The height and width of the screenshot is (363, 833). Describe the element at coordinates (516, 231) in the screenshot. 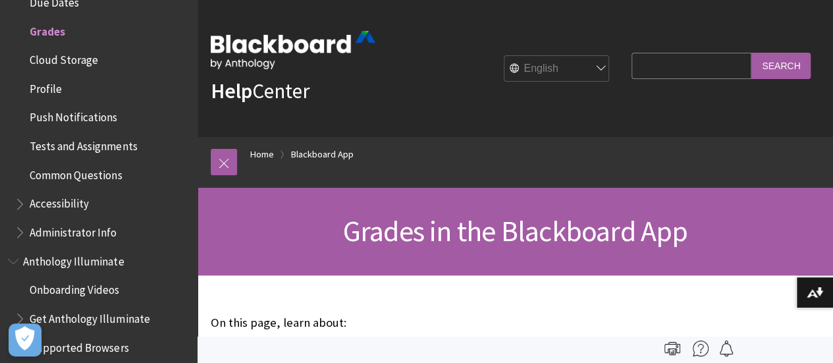

I see `span: Grades in the Blackboard App` at that location.